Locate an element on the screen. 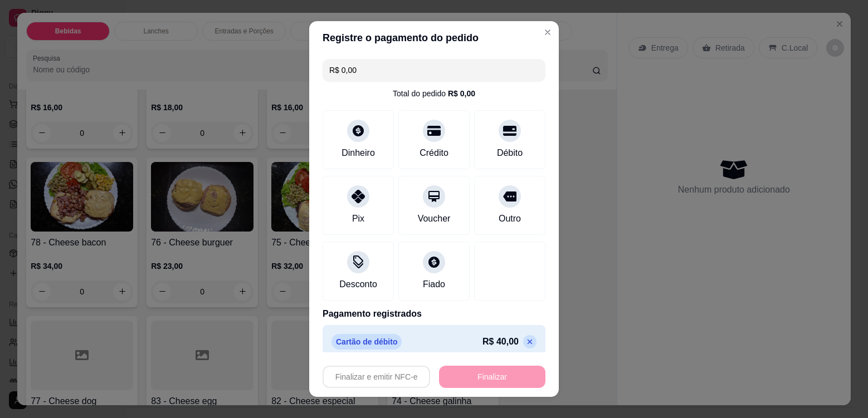  header: Registre o pagamento do pedido is located at coordinates (434, 38).